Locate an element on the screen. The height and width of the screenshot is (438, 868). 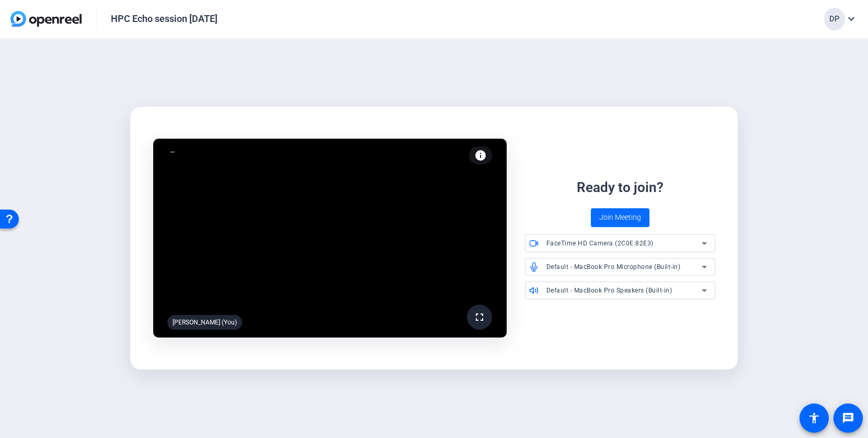
img: OpenReel logo is located at coordinates (46, 19).